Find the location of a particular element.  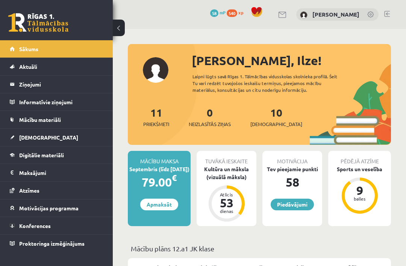

div: balles is located at coordinates (360, 199).